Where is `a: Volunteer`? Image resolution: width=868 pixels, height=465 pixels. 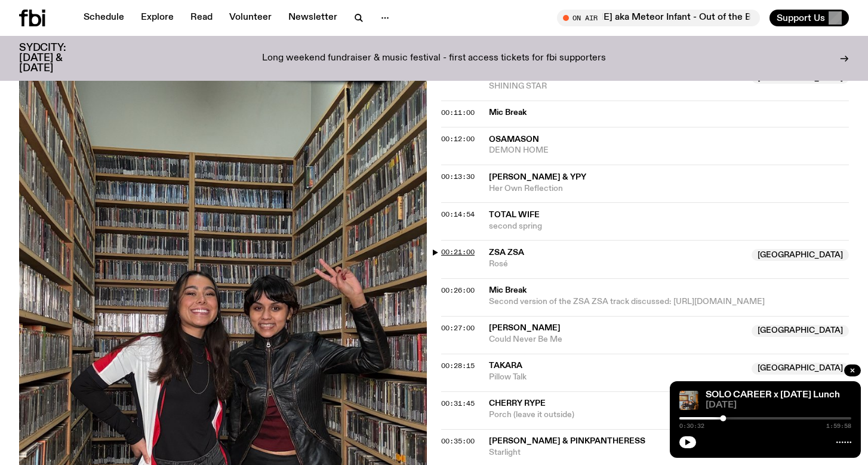 a: Volunteer is located at coordinates (250, 18).